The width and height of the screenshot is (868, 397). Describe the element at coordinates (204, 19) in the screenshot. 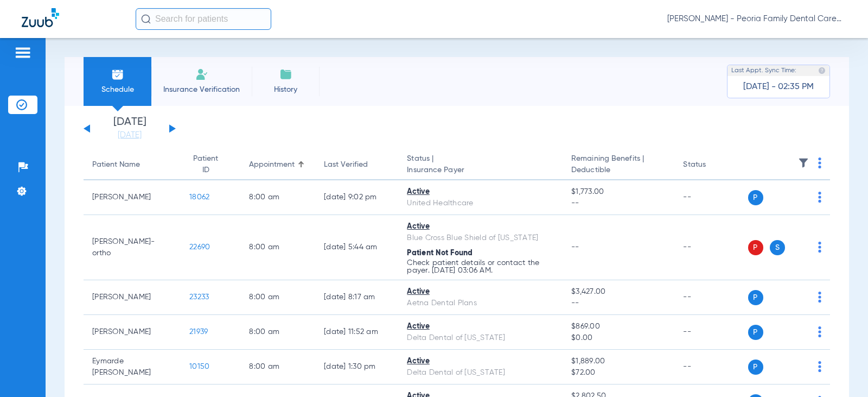

I see `input: Search for patients` at that location.